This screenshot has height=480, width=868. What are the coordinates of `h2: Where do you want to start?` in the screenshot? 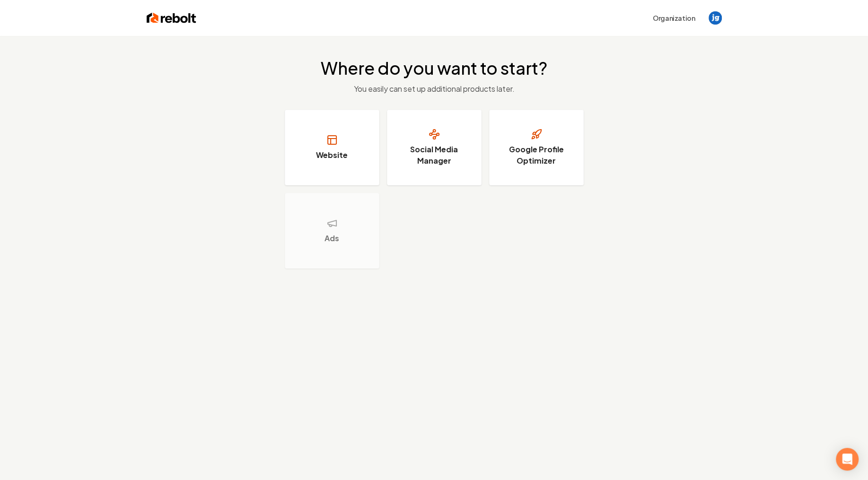 It's located at (434, 68).